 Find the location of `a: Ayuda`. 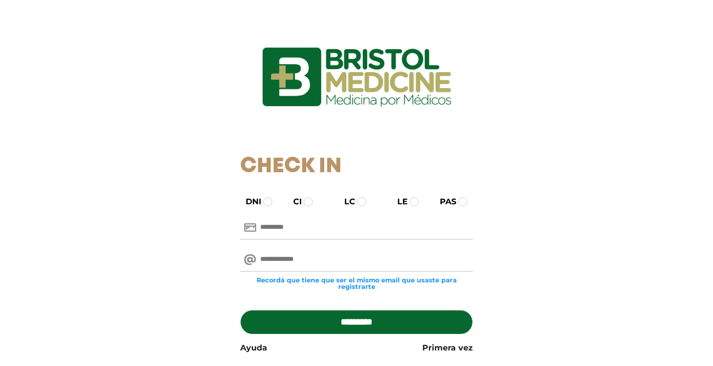

a: Ayuda is located at coordinates (254, 348).